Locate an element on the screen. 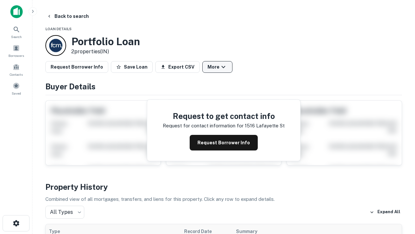 The height and width of the screenshot is (234, 415). button: More is located at coordinates (217, 67).